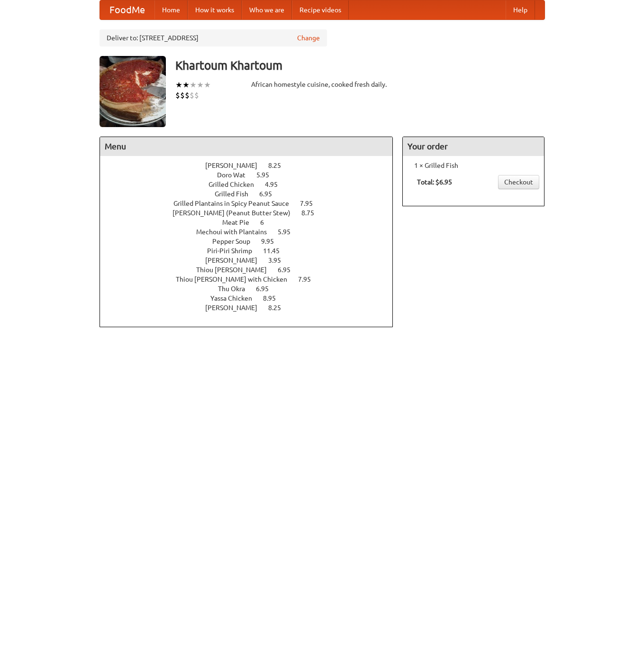  What do you see at coordinates (473, 147) in the screenshot?
I see `h4: Your order` at bounding box center [473, 147].